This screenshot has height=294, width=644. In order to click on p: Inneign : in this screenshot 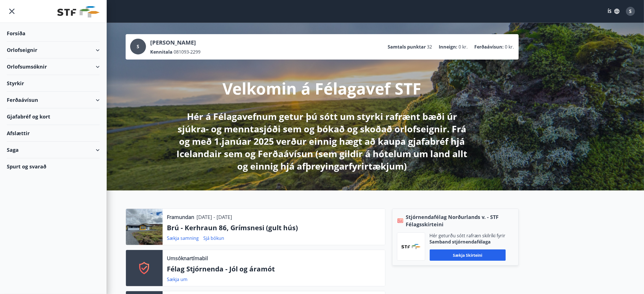, I will do `click(448, 47)`.